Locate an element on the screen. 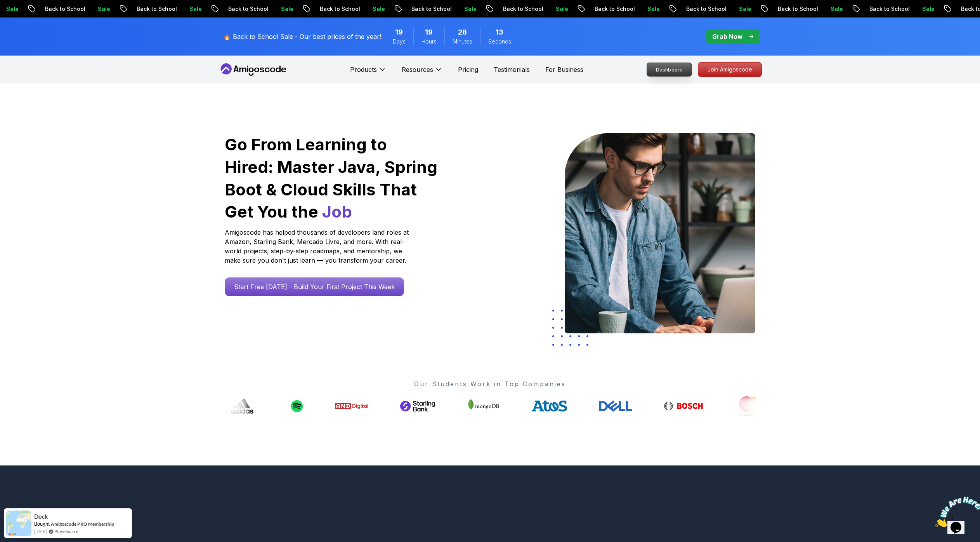 The width and height of the screenshot is (980, 542). span: Days is located at coordinates (399, 42).